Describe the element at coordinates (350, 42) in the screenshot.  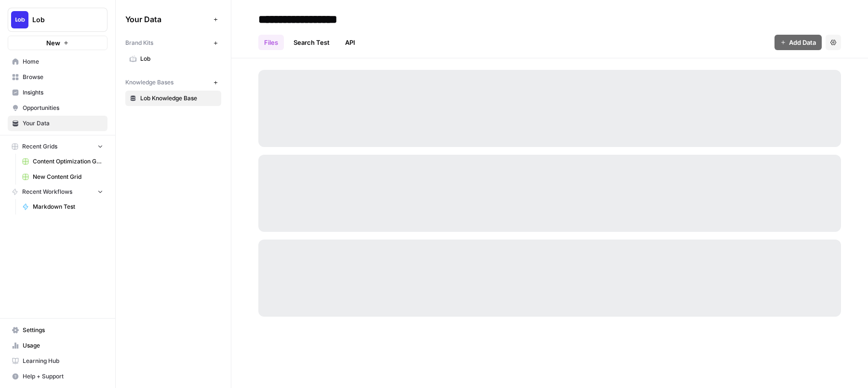
I see `a: API` at that location.